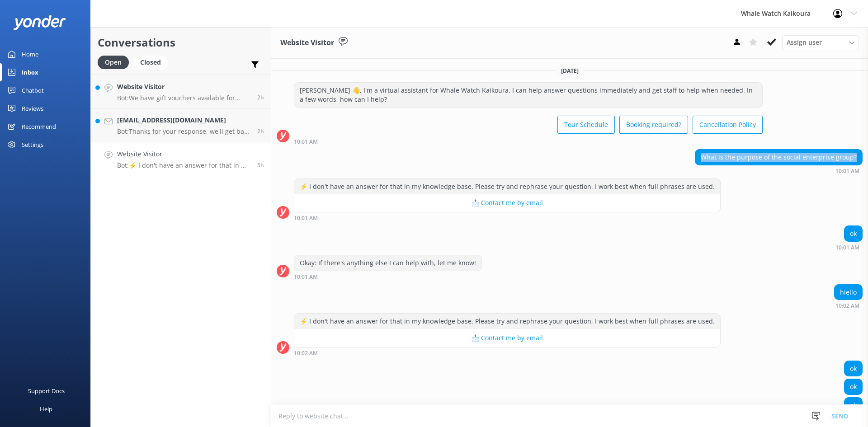  What do you see at coordinates (728, 124) in the screenshot?
I see `button: Cancellation Policy` at bounding box center [728, 124].